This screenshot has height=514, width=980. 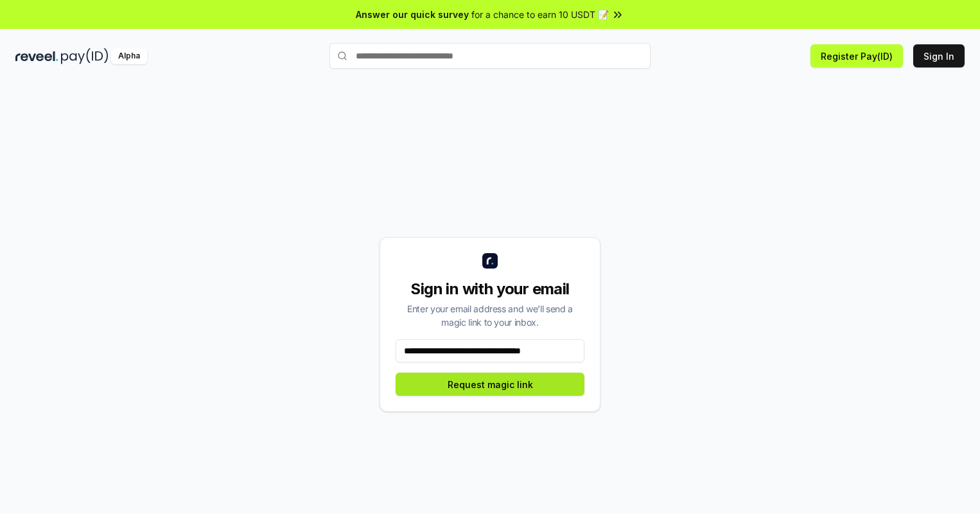 I want to click on img: reveel_dark, so click(x=37, y=56).